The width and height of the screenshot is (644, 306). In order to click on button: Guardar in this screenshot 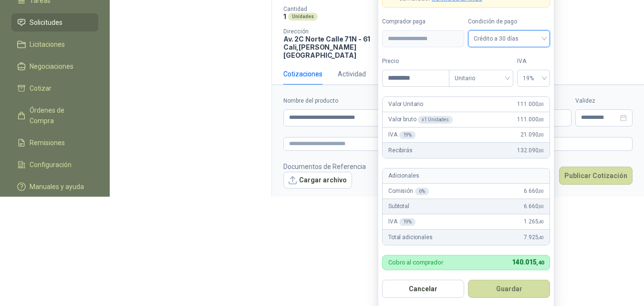, I will do `click(509, 289)`.